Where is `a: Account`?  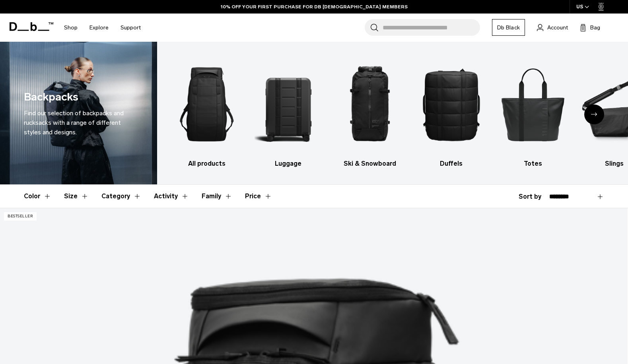
a: Account is located at coordinates (552, 27).